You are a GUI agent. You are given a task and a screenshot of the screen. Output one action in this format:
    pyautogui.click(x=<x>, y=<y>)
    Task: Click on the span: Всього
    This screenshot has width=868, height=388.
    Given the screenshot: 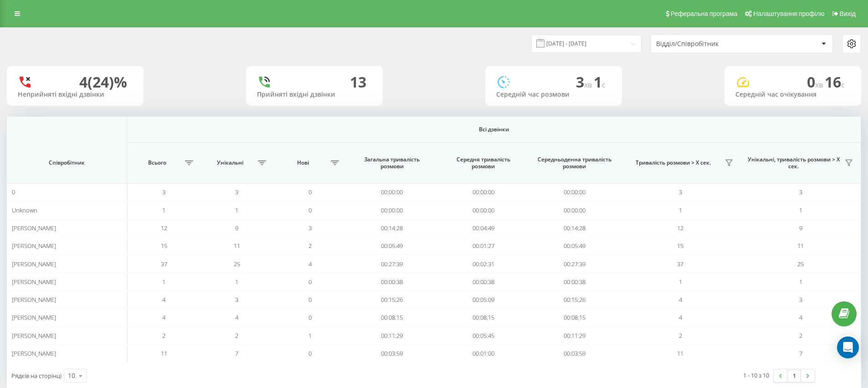 What is the action you would take?
    pyautogui.click(x=157, y=162)
    